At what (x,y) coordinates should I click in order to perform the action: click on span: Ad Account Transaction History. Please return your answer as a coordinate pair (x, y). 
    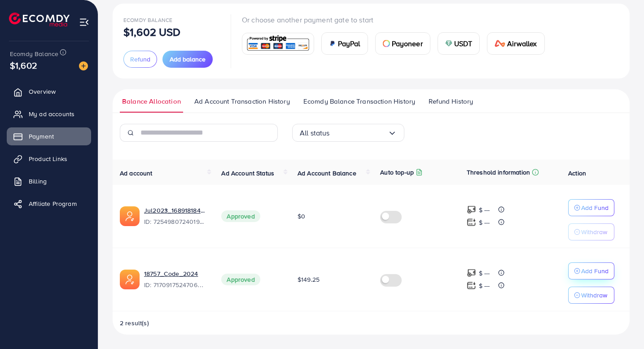
    Looking at the image, I should click on (242, 101).